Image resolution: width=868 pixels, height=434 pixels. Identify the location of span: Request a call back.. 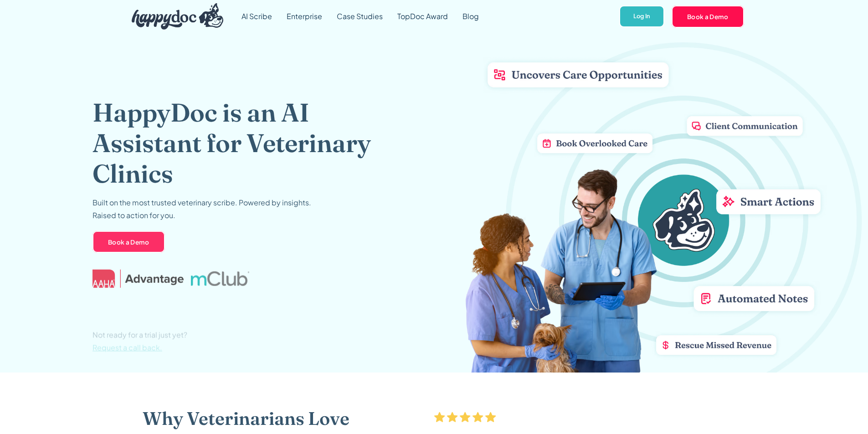
(127, 347).